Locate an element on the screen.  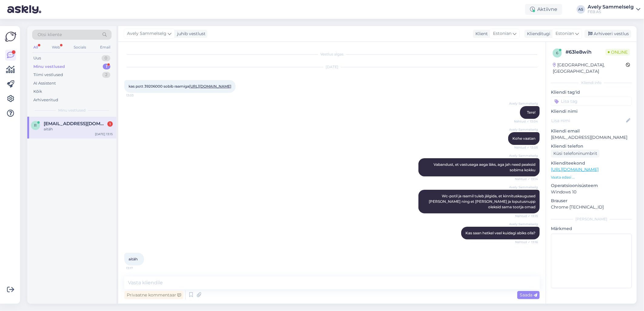
span: Tere! is located at coordinates (531, 112).